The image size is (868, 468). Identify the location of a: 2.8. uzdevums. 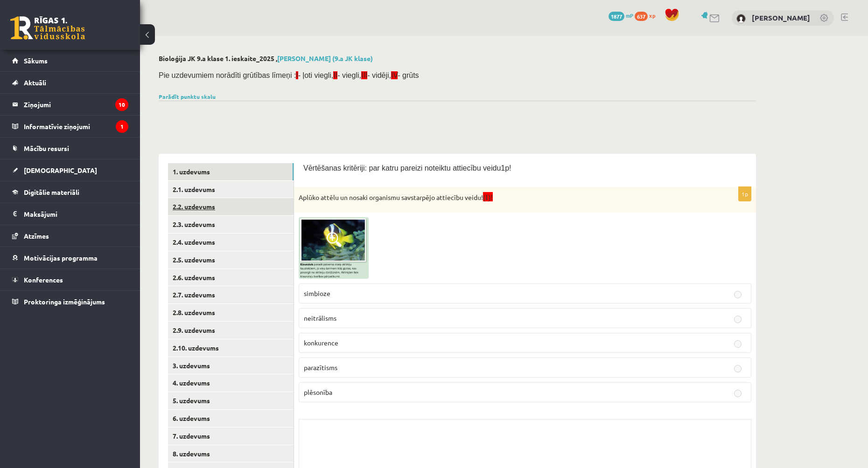
(230, 312).